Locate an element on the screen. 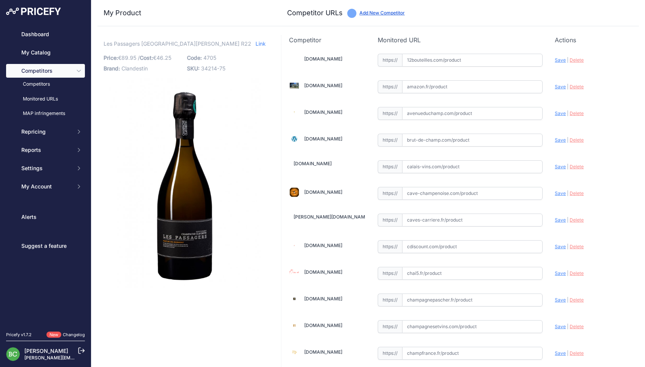 The width and height of the screenshot is (645, 367). h3: Competitor URLs is located at coordinates (315, 13).